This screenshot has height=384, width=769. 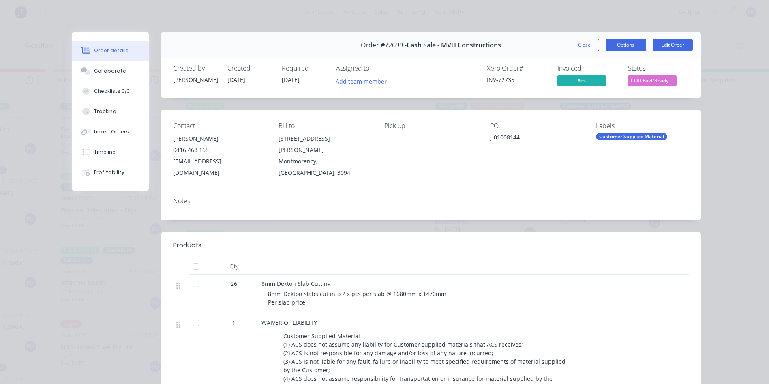 I want to click on div: Created by, so click(x=195, y=68).